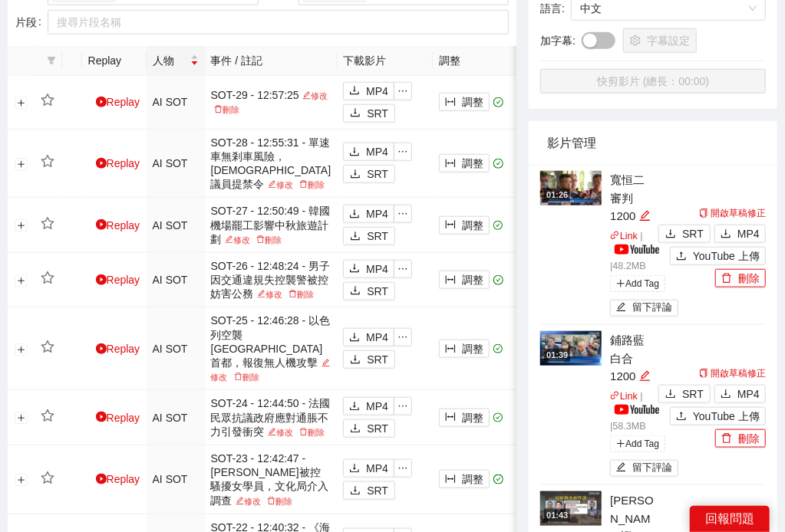  I want to click on div: 01:43, so click(557, 516).